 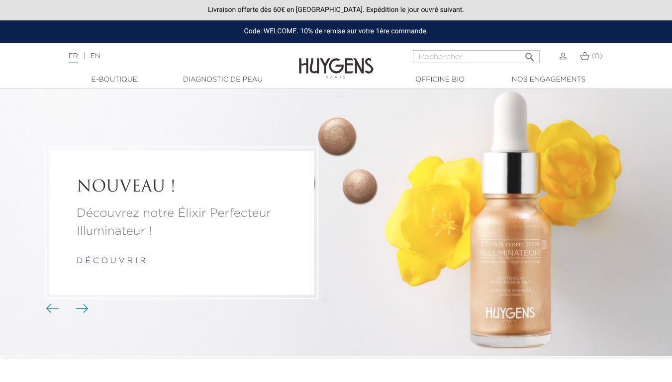 What do you see at coordinates (223, 80) in the screenshot?
I see `a: Diagnostic de peau` at bounding box center [223, 80].